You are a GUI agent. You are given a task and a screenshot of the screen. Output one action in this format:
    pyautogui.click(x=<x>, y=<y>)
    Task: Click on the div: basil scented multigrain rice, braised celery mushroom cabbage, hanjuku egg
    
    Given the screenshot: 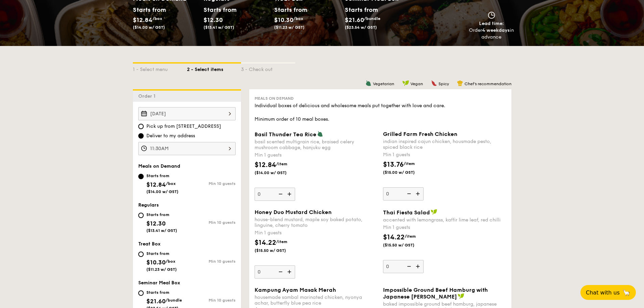 What is the action you would take?
    pyautogui.click(x=316, y=145)
    